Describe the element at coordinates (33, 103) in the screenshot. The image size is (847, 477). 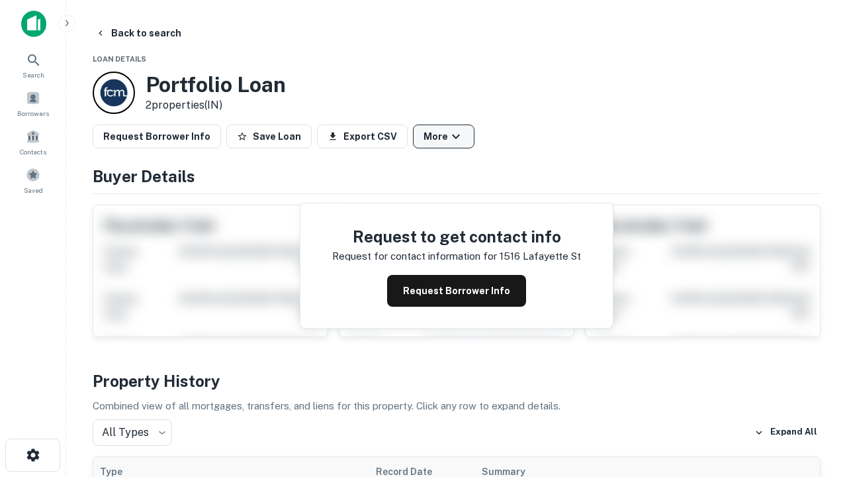
I see `div: Borrowers` at that location.